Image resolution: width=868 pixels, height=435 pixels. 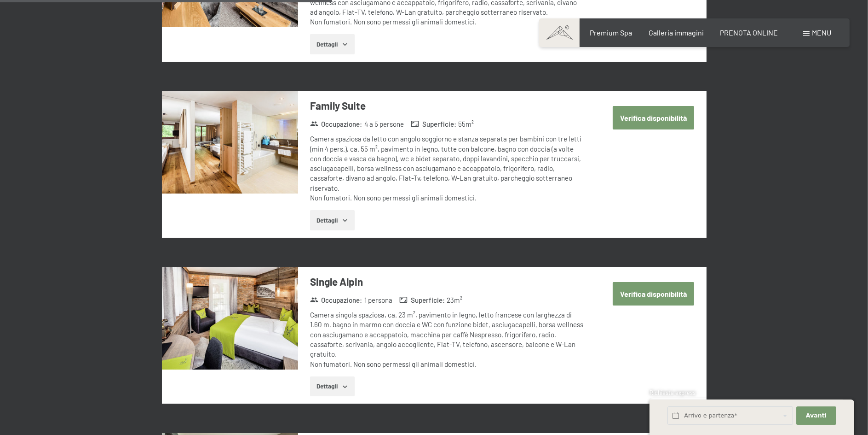 What do you see at coordinates (447, 106) in the screenshot?
I see `h3: Family Suite` at bounding box center [447, 106].